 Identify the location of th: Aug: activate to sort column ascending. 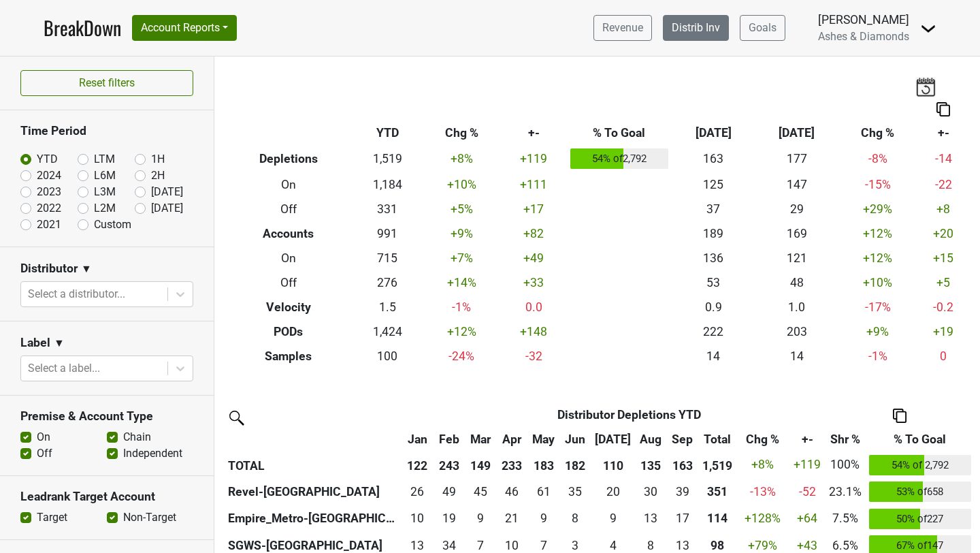
(651, 439).